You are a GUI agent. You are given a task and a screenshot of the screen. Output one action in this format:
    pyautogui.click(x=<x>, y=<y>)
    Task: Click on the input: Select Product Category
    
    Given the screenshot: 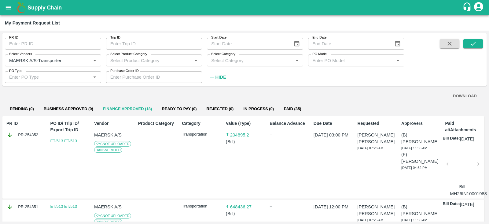 What is the action you would take?
    pyautogui.click(x=149, y=60)
    